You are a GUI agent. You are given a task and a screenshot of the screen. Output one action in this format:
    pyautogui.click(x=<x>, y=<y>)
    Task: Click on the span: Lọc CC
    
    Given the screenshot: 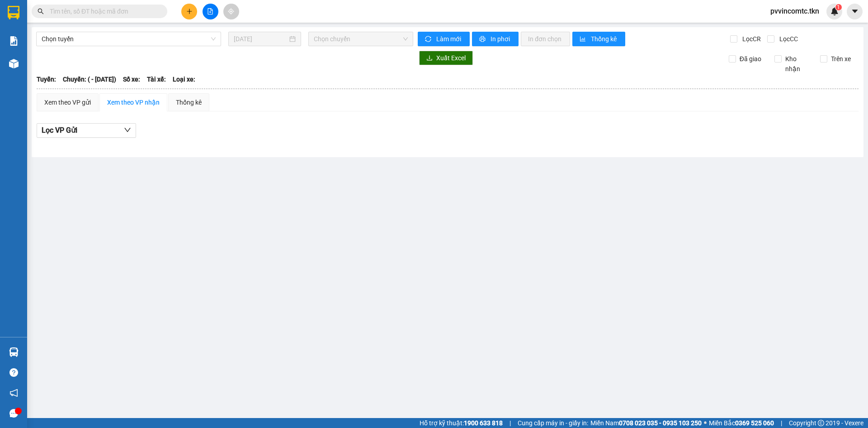 What is the action you would take?
    pyautogui.click(x=787, y=38)
    